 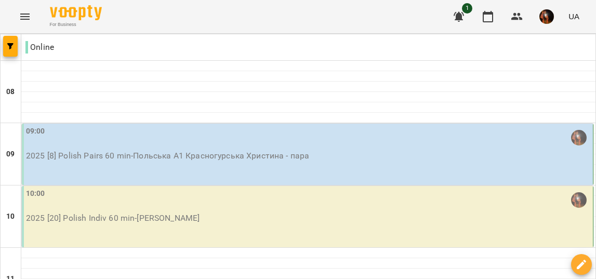 I want to click on h6: 10, so click(x=10, y=217).